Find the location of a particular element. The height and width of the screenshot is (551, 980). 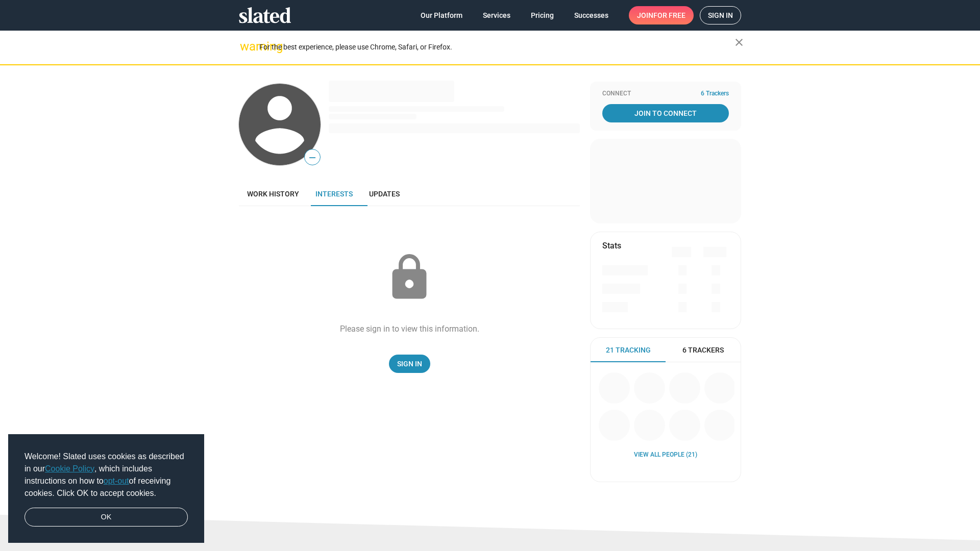

span: Successes is located at coordinates (591, 15).